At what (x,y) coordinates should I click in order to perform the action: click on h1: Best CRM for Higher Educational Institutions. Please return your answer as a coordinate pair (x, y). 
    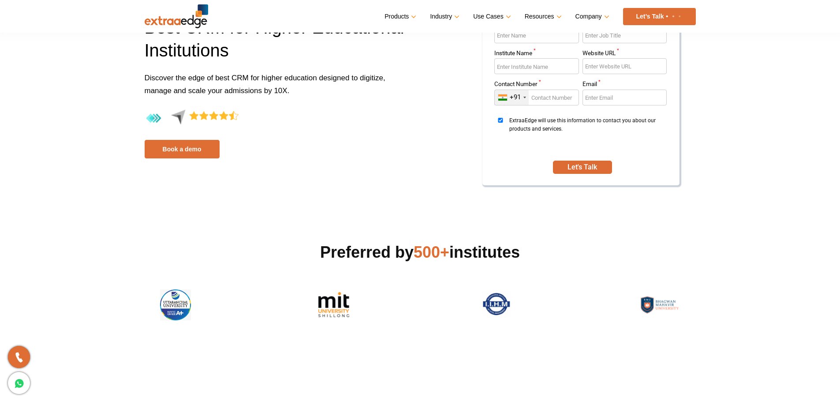
    Looking at the image, I should click on (279, 44).